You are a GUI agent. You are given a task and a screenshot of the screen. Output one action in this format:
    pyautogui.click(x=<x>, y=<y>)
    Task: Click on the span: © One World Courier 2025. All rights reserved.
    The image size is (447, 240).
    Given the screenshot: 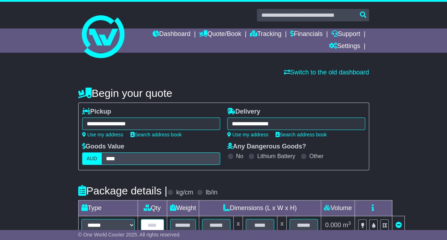 What is the action you would take?
    pyautogui.click(x=130, y=235)
    